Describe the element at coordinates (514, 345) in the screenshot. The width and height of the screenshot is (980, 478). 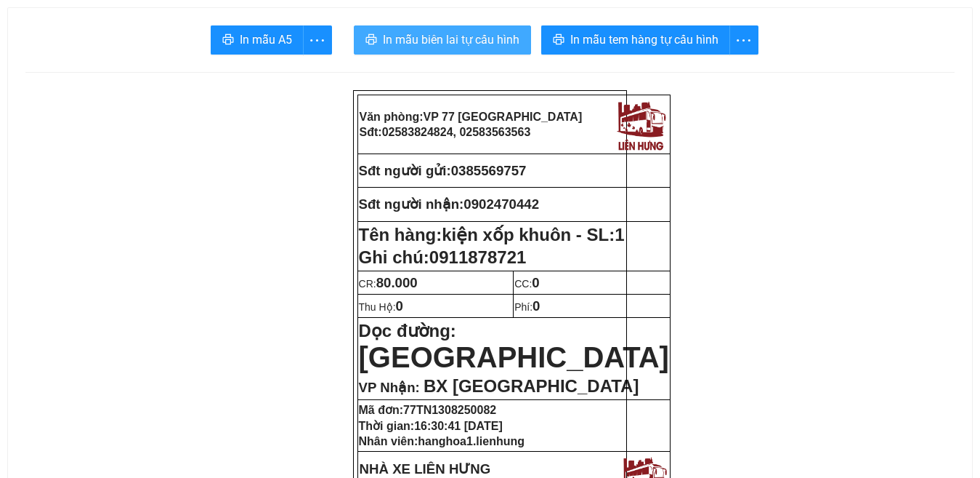
I see `strong: Dọc đường:` at that location.